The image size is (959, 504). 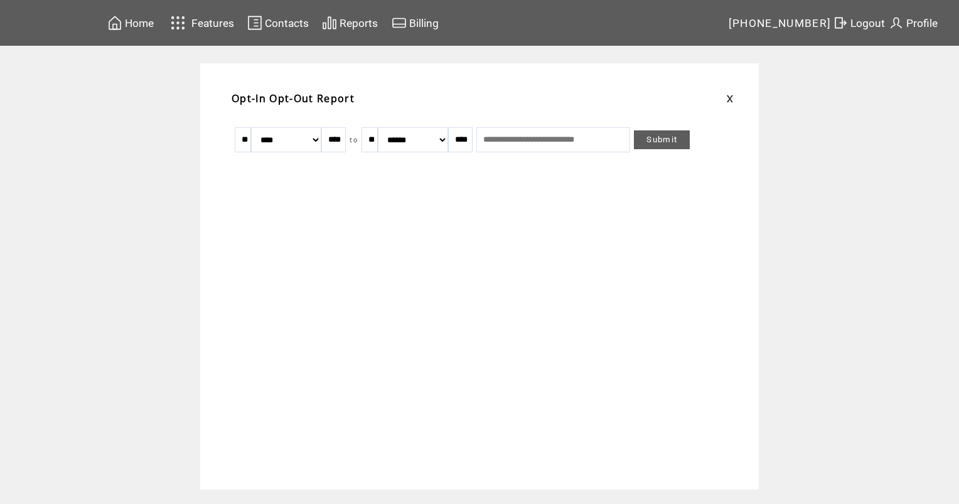 I want to click on img: chart.svg, so click(x=329, y=23).